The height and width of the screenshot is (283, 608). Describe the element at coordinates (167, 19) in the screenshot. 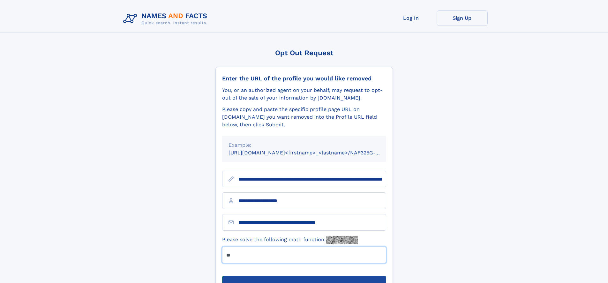

I see `img: Logo Names and Facts` at that location.